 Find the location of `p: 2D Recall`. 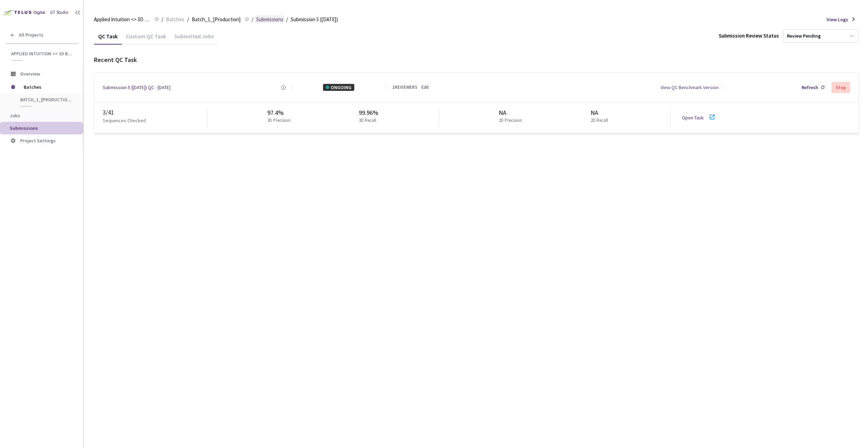

p: 2D Recall is located at coordinates (599, 121).